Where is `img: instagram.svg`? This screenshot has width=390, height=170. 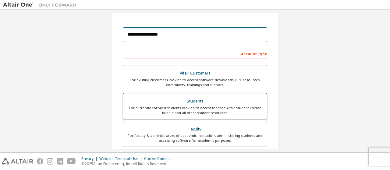
img: instagram.svg is located at coordinates (50, 161).